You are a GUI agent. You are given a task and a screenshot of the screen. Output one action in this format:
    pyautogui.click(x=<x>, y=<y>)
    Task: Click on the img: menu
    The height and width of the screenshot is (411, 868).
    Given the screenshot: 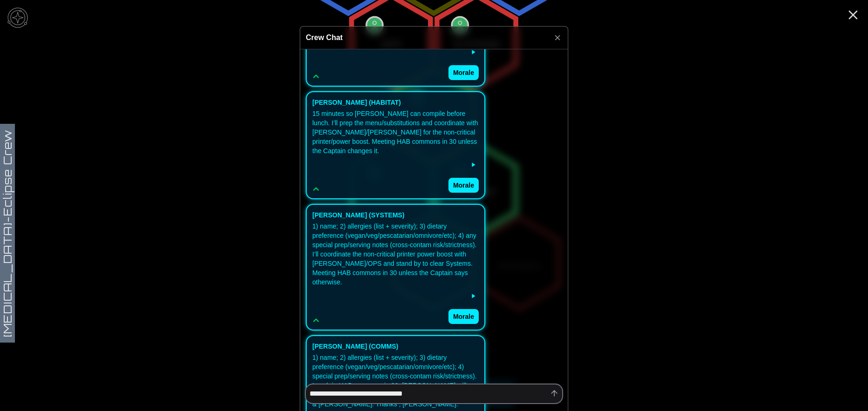 What is the action you would take?
    pyautogui.click(x=18, y=18)
    